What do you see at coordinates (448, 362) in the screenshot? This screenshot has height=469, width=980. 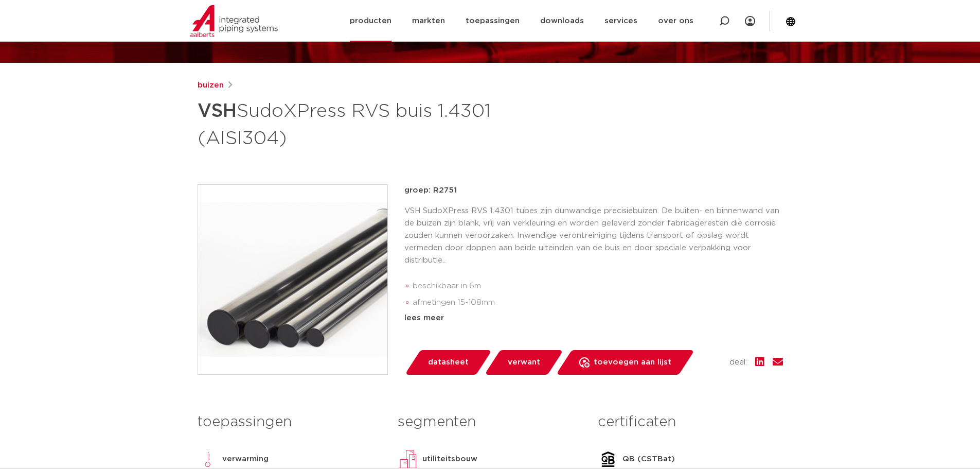 I see `span: datasheet` at bounding box center [448, 362].